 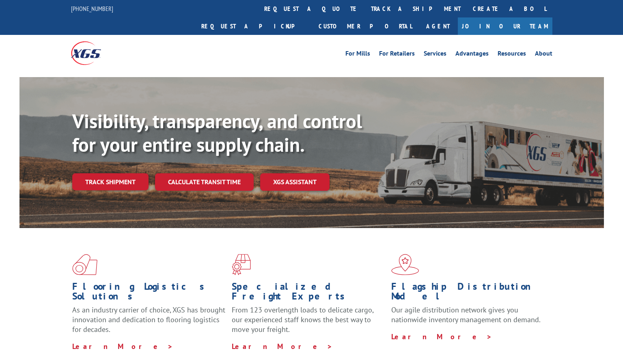 What do you see at coordinates (357, 55) in the screenshot?
I see `a: For Mills` at bounding box center [357, 55].